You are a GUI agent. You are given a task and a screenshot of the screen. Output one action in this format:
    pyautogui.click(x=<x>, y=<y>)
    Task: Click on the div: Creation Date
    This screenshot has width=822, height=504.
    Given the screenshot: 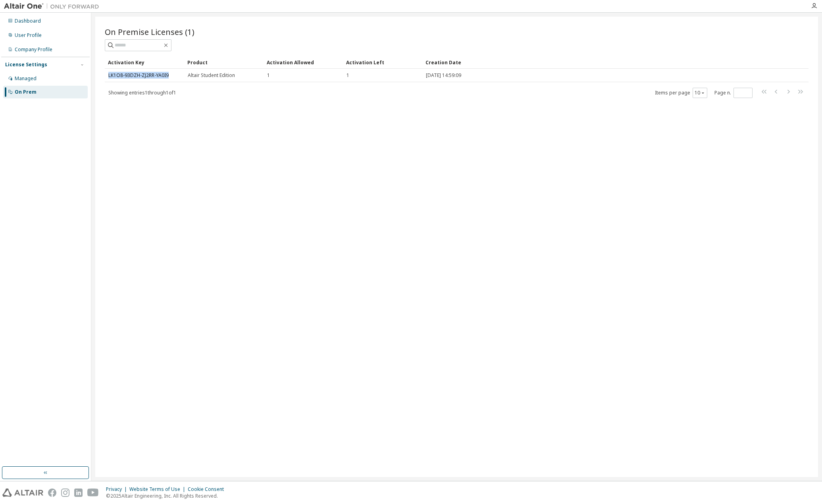 What is the action you would take?
    pyautogui.click(x=599, y=62)
    